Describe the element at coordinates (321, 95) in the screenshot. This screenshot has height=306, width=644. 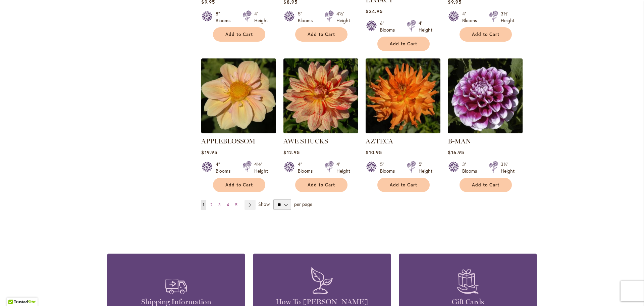
I see `img: AWE SHUCKS` at that location.